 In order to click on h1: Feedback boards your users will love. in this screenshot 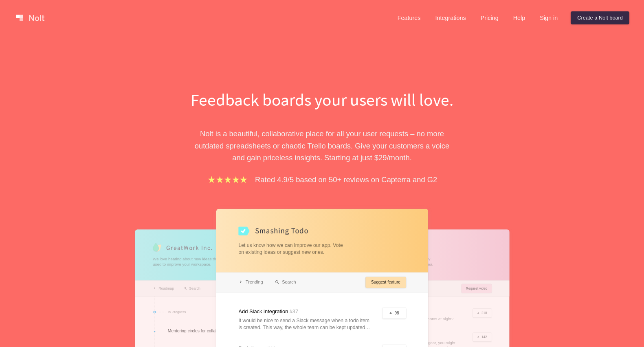, I will do `click(322, 100)`.